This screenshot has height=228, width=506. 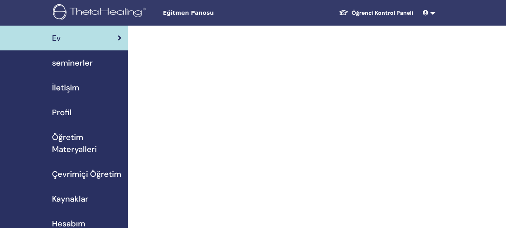 What do you see at coordinates (62, 112) in the screenshot?
I see `span: Profil` at bounding box center [62, 112].